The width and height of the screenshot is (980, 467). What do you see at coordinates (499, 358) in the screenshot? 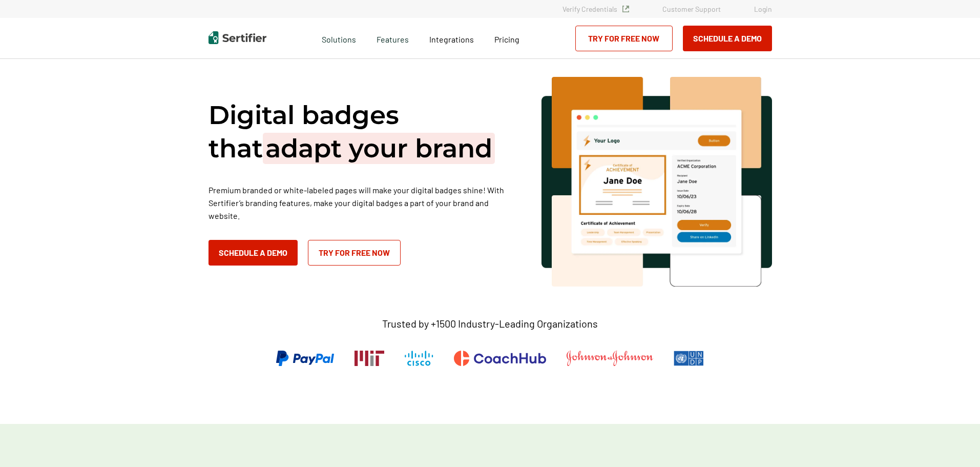
I see `img: CoachHub` at bounding box center [499, 358].